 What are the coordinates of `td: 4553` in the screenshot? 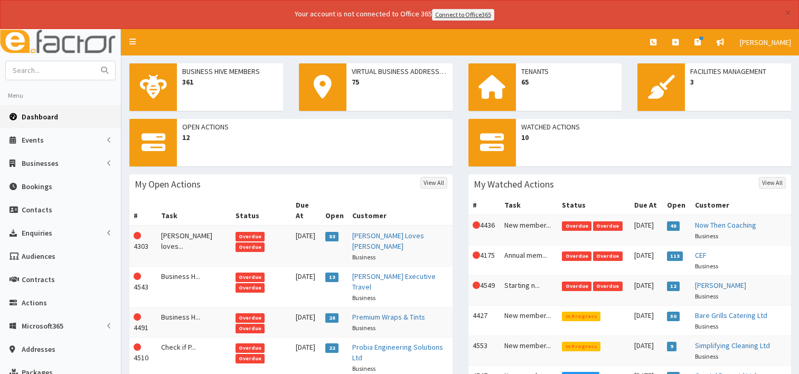 It's located at (484, 350).